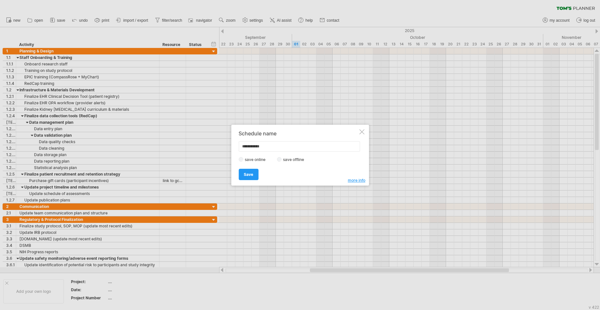 The image size is (600, 310). I want to click on span: more info, so click(357, 180).